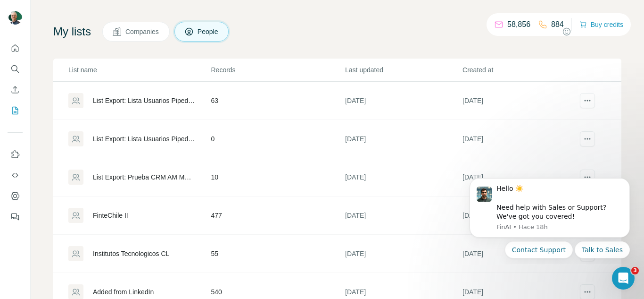 This screenshot has width=644, height=299. I want to click on span: Companies, so click(142, 32).